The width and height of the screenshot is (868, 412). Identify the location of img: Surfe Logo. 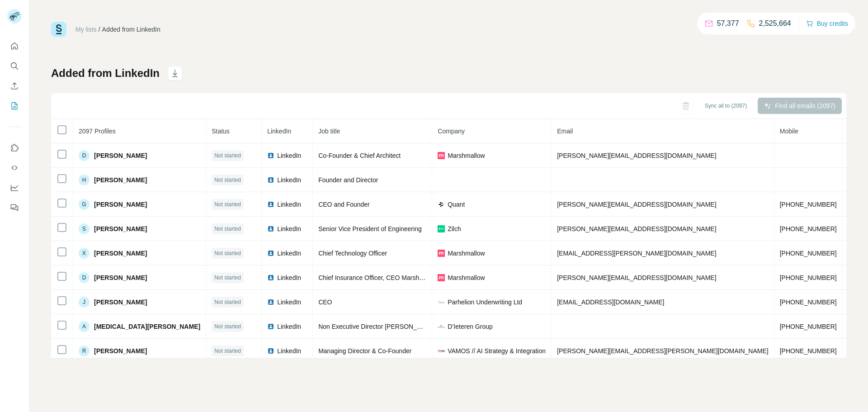
(59, 30).